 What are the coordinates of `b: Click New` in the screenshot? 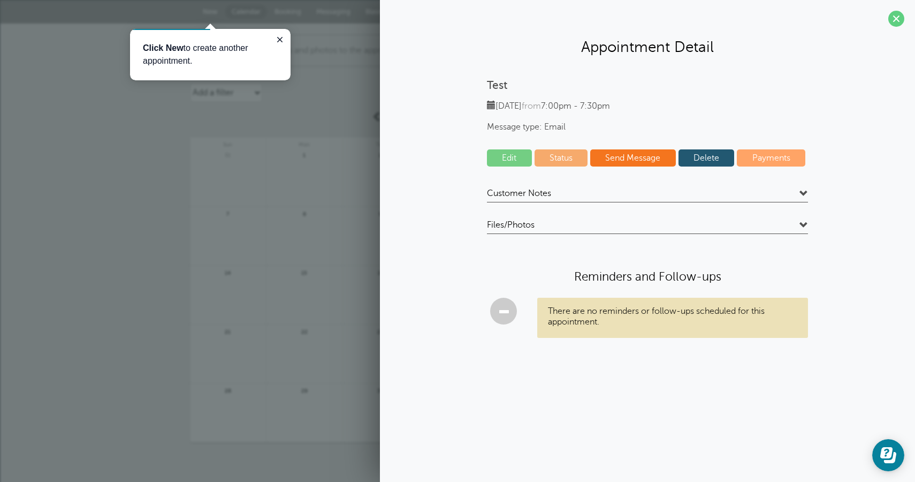 It's located at (33, 19).